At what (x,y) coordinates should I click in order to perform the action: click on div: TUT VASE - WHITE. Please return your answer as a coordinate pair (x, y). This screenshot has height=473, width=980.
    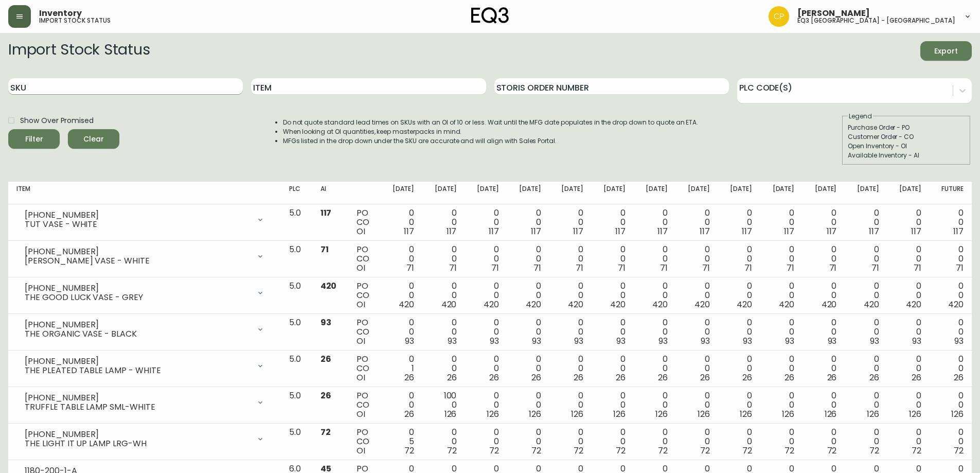
    Looking at the image, I should click on (137, 224).